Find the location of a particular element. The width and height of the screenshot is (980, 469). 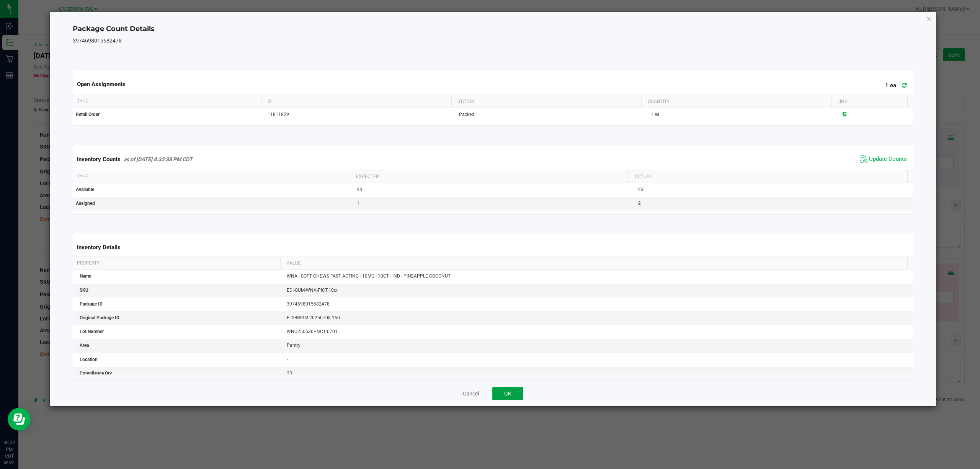

span: Inventory Details is located at coordinates (99, 248).